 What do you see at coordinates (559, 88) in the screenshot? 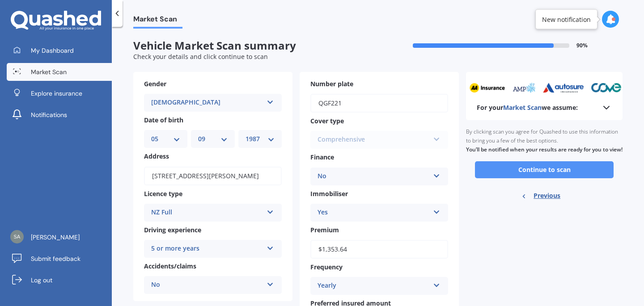
I see `img: autosure_sm.webp` at bounding box center [559, 88].